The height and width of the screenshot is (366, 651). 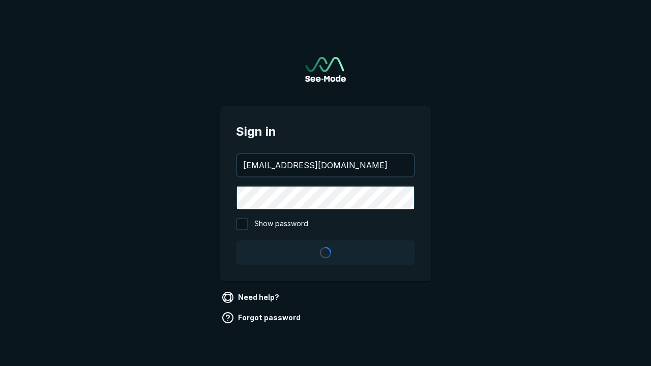 I want to click on input: your@email.com, so click(x=326, y=165).